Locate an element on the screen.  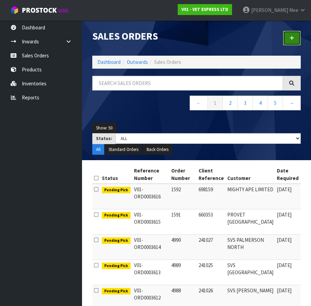
td: 241027 is located at coordinates (211, 248).